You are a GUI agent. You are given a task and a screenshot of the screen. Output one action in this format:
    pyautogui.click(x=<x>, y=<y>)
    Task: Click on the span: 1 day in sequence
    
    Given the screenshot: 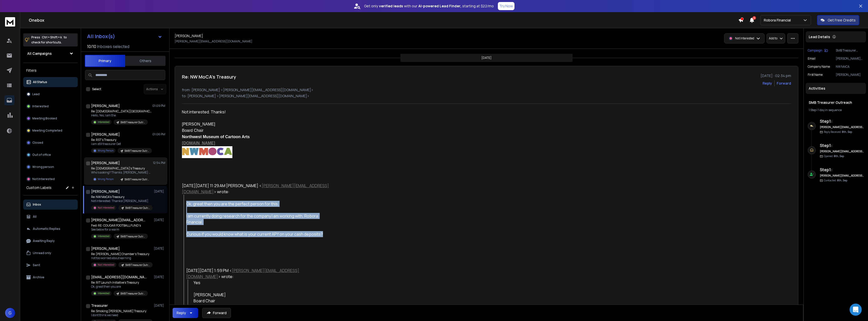 What is the action you would take?
    pyautogui.click(x=830, y=110)
    